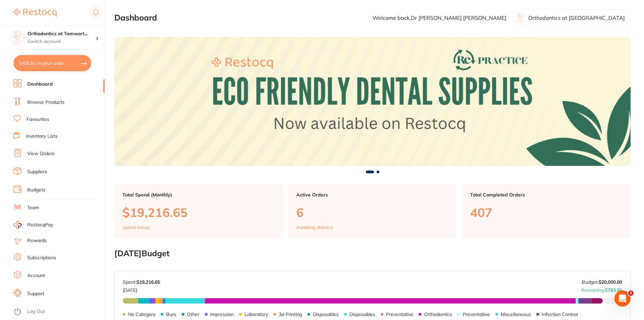 The width and height of the screenshot is (644, 320). What do you see at coordinates (62, 42) in the screenshot?
I see `p: Switch account` at bounding box center [62, 42].